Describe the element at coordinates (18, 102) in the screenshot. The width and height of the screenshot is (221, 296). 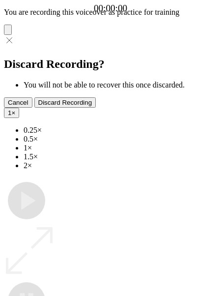
I see `button: Cancel` at that location.